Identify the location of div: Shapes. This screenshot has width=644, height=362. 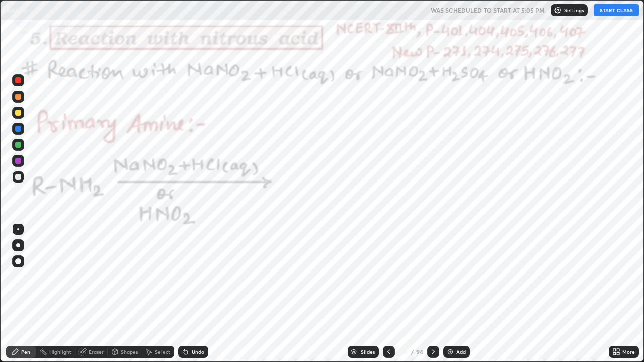
(129, 352).